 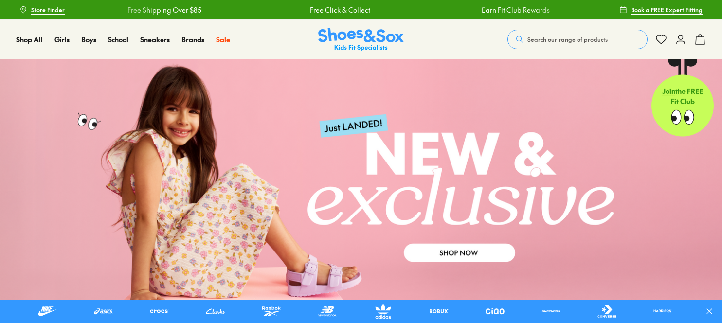 I want to click on a: Book a FREE Expert Fitting, so click(x=661, y=10).